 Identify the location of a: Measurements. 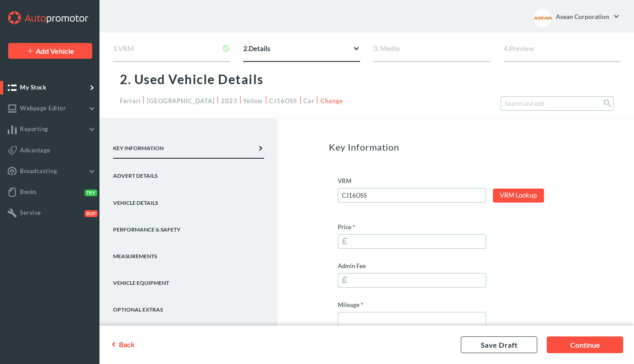
(188, 252).